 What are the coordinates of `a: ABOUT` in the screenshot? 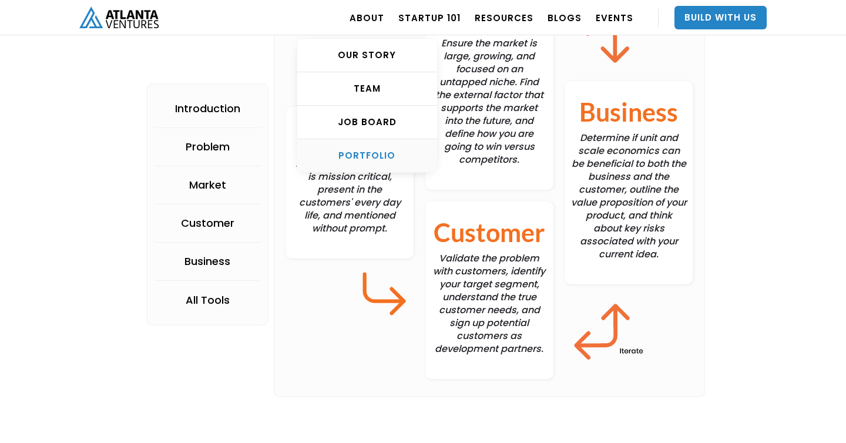 It's located at (367, 18).